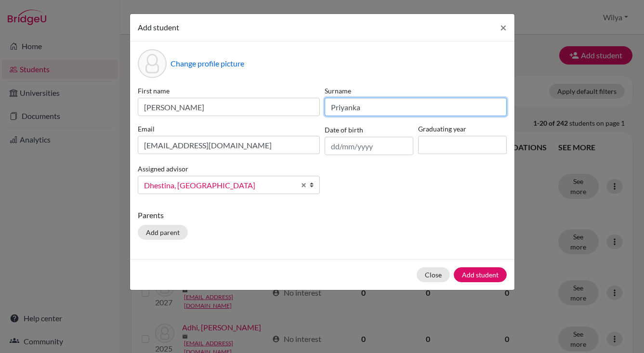 Image resolution: width=644 pixels, height=353 pixels. What do you see at coordinates (344, 130) in the screenshot?
I see `label: Date of birth` at bounding box center [344, 130].